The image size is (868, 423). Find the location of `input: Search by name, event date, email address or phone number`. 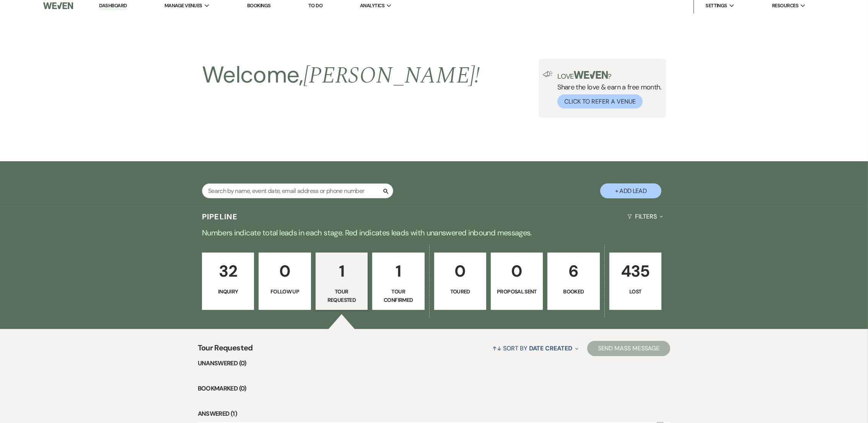

input: Search by name, event date, email address or phone number is located at coordinates (297, 191).